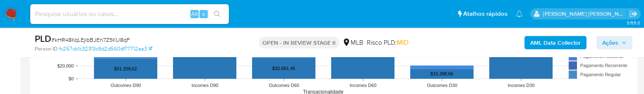 The image size is (644, 94). What do you see at coordinates (46, 49) in the screenshot?
I see `b: Person ID` at bounding box center [46, 49].